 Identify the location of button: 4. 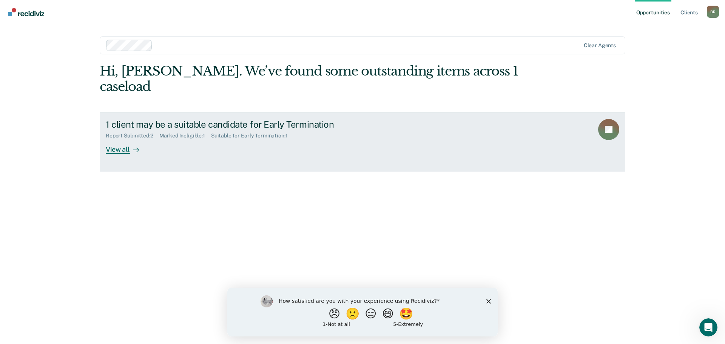
(161, 26).